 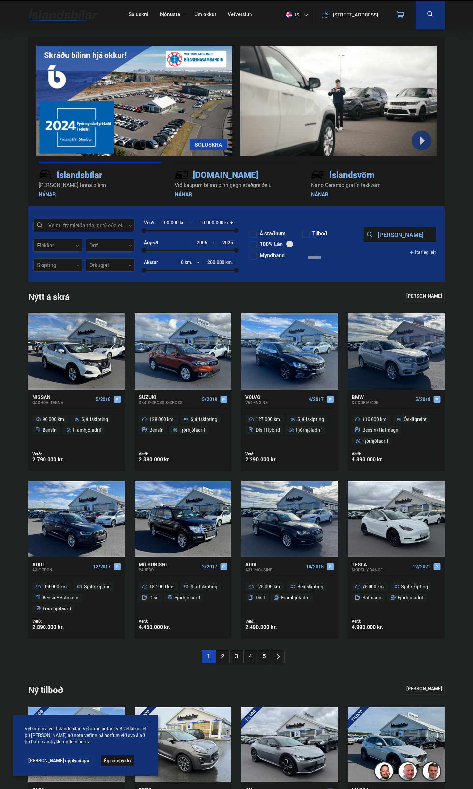 What do you see at coordinates (385, 772) in the screenshot?
I see `img: nhp88E3Fdnt1Opn2.png` at bounding box center [385, 772].